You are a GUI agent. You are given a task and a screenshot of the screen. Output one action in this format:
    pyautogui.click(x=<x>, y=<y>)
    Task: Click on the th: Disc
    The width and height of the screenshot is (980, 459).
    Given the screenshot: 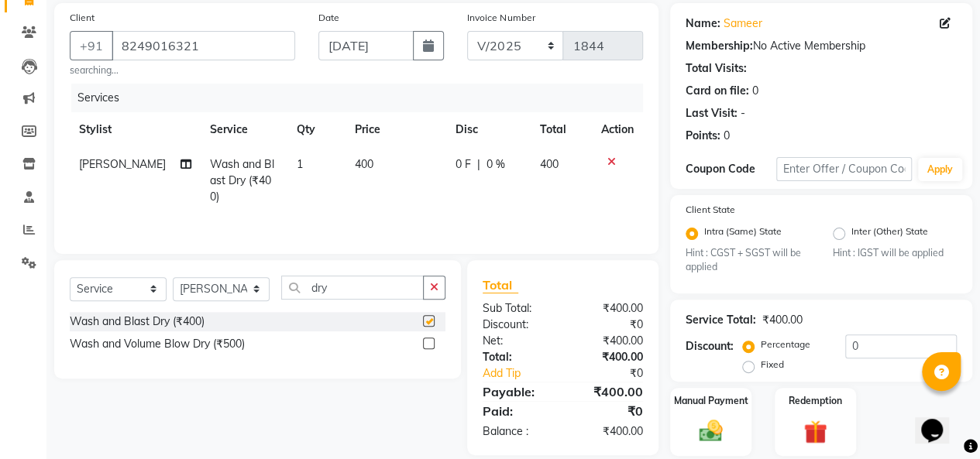 What is the action you would take?
    pyautogui.click(x=488, y=130)
    